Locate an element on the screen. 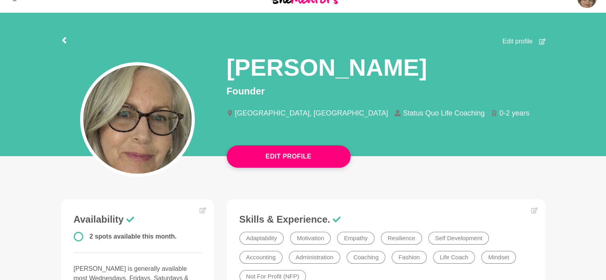  span: Edit profile is located at coordinates (517, 41).